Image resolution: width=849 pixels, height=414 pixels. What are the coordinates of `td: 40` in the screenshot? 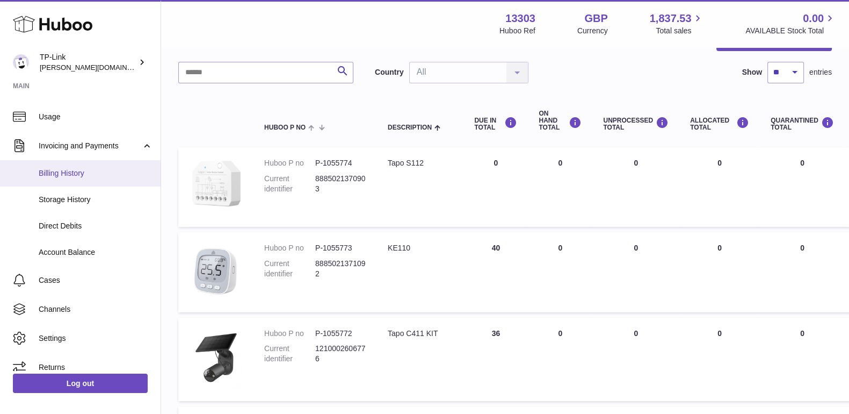 It's located at (496, 272).